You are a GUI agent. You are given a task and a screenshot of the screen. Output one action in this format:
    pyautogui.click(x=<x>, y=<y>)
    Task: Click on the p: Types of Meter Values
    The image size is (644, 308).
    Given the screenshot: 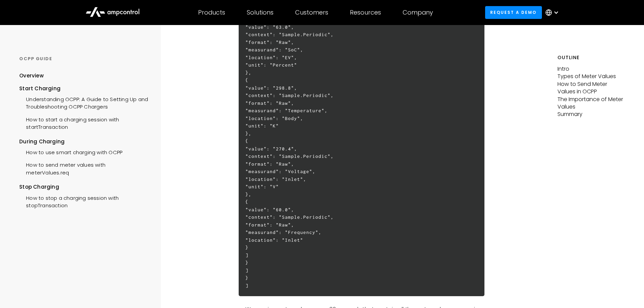 What is the action you would take?
    pyautogui.click(x=591, y=76)
    